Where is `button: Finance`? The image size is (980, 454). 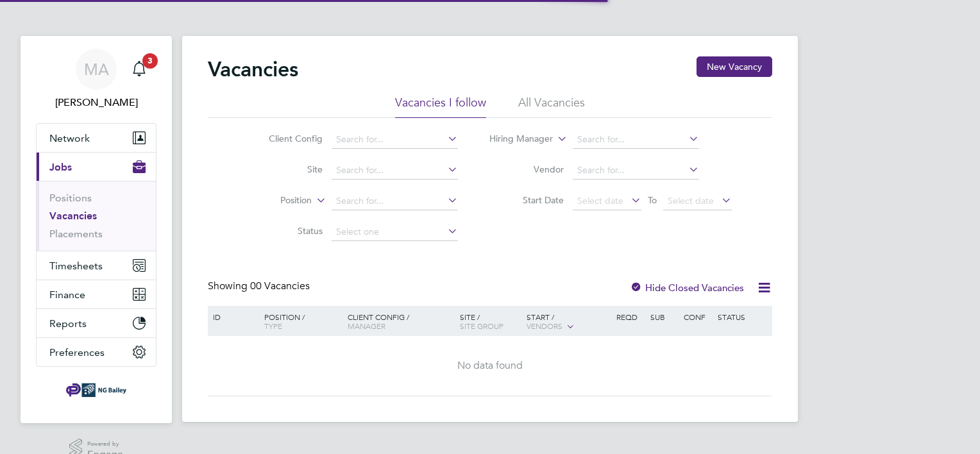 button: Finance is located at coordinates (96, 294).